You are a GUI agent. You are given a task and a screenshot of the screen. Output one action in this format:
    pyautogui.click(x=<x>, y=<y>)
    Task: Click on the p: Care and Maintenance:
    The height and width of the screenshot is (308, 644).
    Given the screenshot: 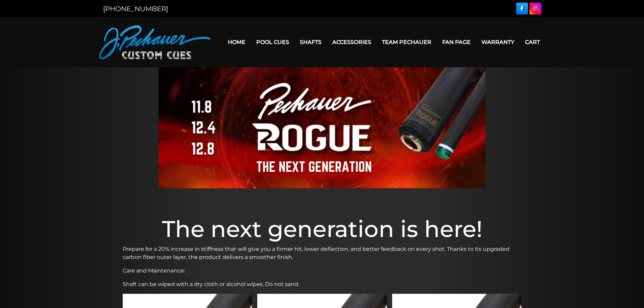 What is the action you would take?
    pyautogui.click(x=322, y=271)
    